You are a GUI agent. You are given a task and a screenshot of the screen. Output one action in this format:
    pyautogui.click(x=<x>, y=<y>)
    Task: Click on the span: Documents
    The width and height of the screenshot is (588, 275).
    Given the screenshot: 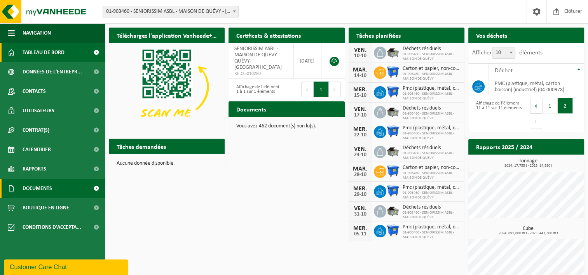 What is the action you would take?
    pyautogui.click(x=37, y=188)
    